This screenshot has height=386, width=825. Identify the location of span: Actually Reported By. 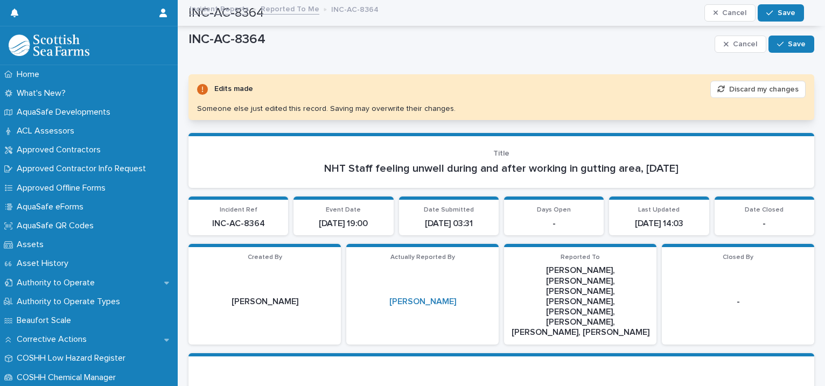
(423, 258).